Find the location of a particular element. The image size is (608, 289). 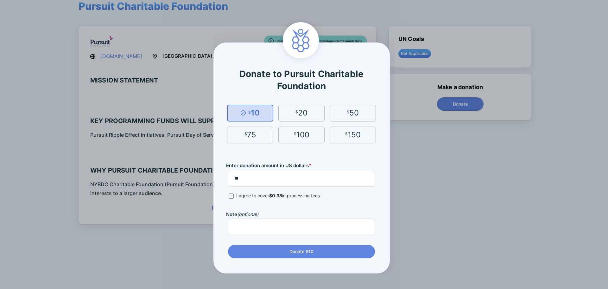

div: 150 is located at coordinates (354, 135).